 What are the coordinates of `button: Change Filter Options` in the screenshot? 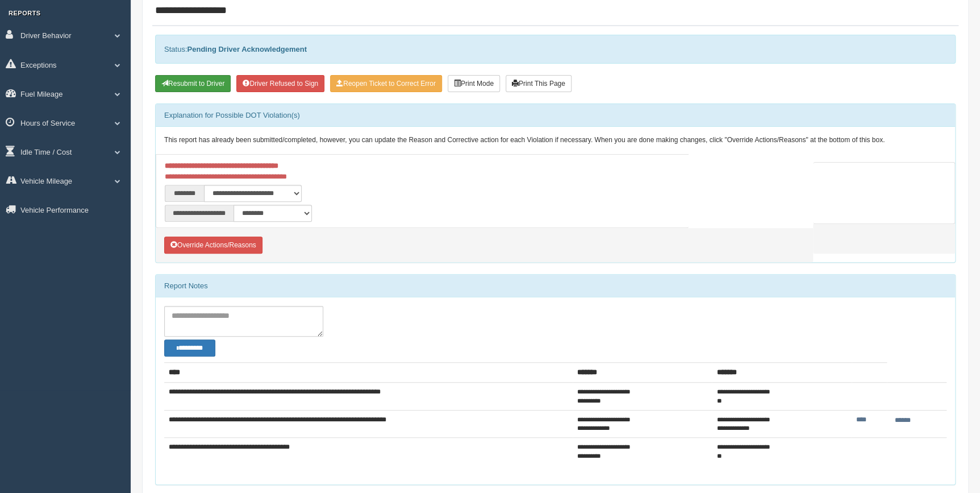 It's located at (190, 348).